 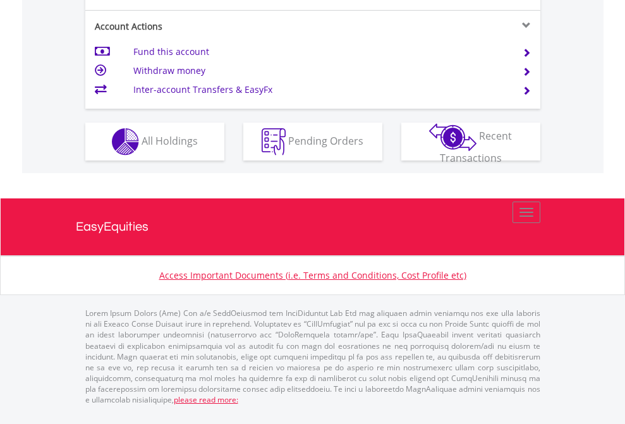 I want to click on div: Account Actions, so click(x=199, y=27).